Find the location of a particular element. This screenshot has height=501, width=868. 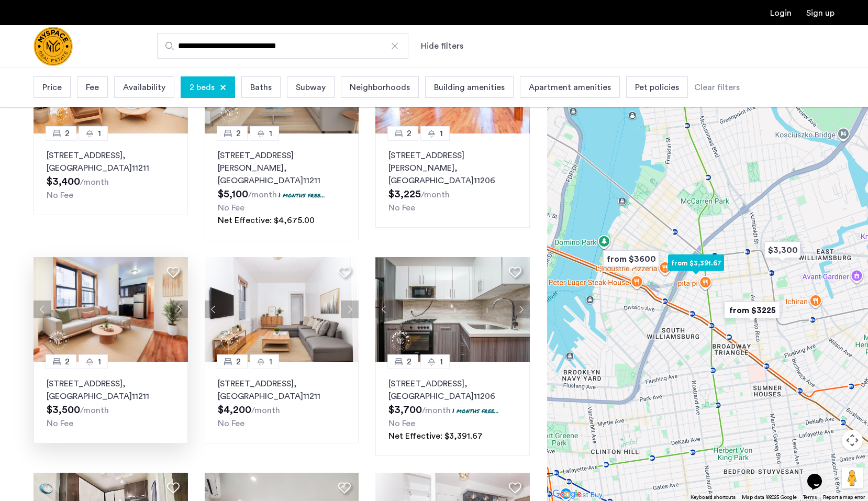

span: Availability is located at coordinates (144, 87).